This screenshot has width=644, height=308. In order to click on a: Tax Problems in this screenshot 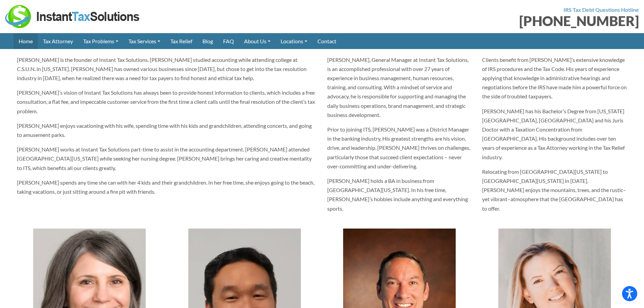, I will do `click(101, 41)`.